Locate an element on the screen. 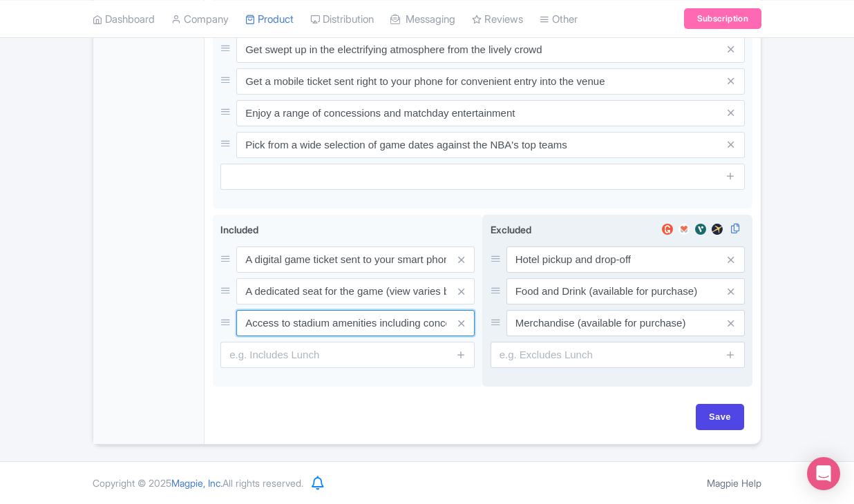  input: Save is located at coordinates (720, 417).